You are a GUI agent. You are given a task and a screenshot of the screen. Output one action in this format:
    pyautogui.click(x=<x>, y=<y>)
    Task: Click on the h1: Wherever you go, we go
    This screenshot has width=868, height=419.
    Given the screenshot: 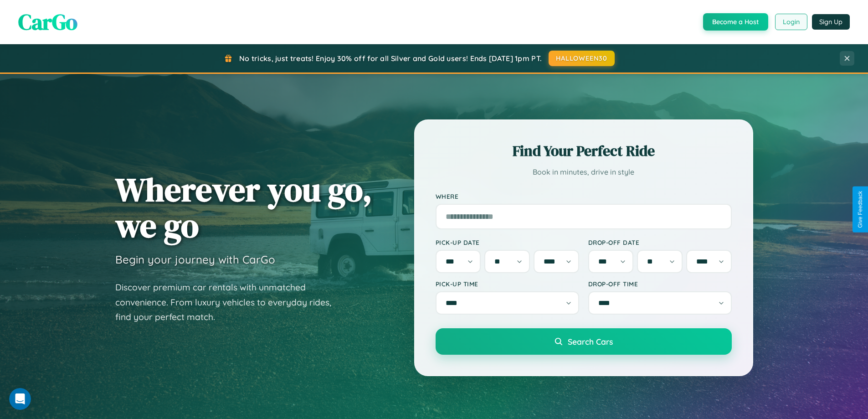 What is the action you would take?
    pyautogui.click(x=244, y=207)
    